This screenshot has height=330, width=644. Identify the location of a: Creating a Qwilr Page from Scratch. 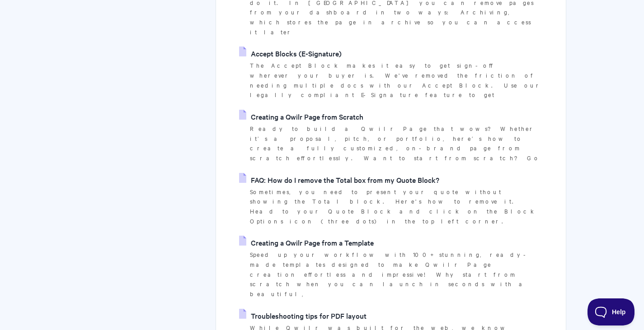
(301, 116).